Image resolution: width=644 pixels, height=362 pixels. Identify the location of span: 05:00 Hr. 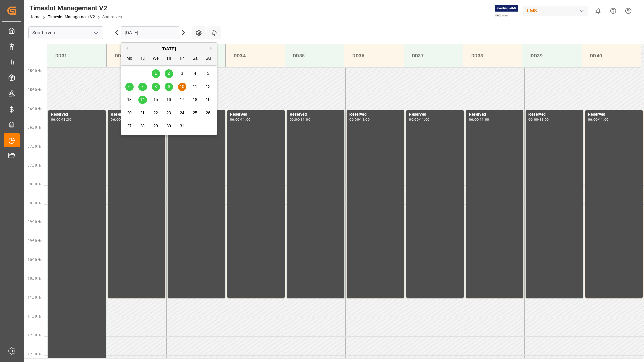
(34, 71).